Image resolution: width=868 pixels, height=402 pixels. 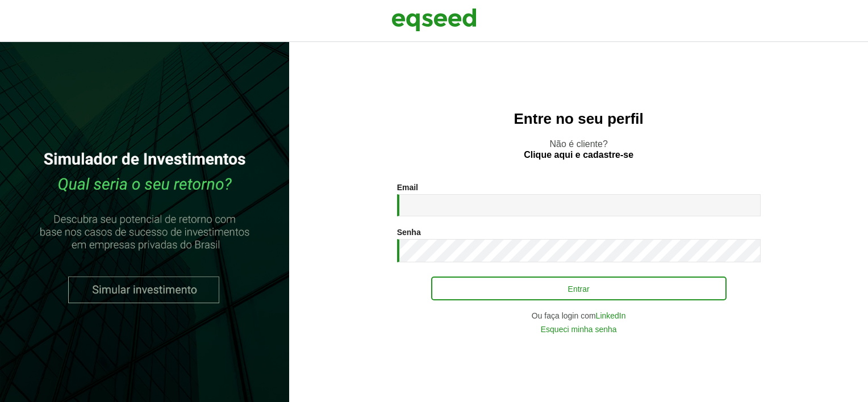 What do you see at coordinates (579, 329) in the screenshot?
I see `a: Esqueci minha senha` at bounding box center [579, 329].